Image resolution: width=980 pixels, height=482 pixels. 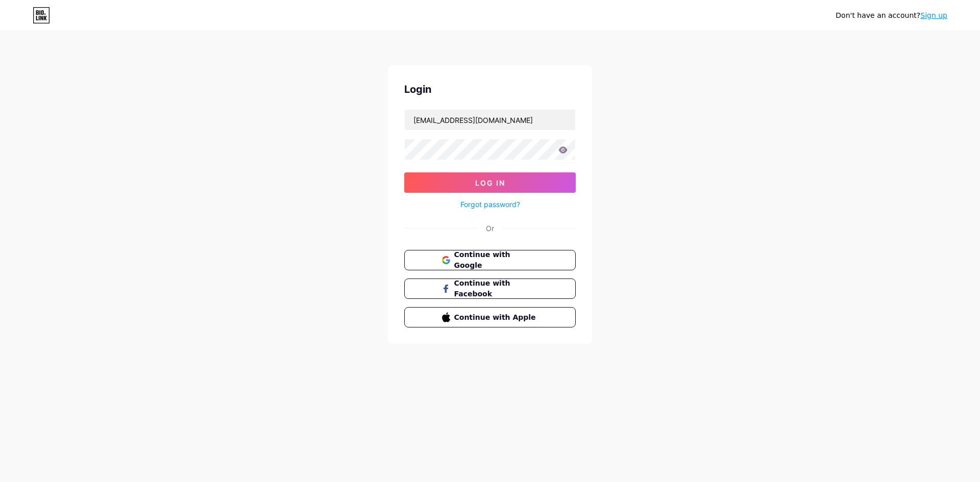 I want to click on a: Forgot password?, so click(x=490, y=204).